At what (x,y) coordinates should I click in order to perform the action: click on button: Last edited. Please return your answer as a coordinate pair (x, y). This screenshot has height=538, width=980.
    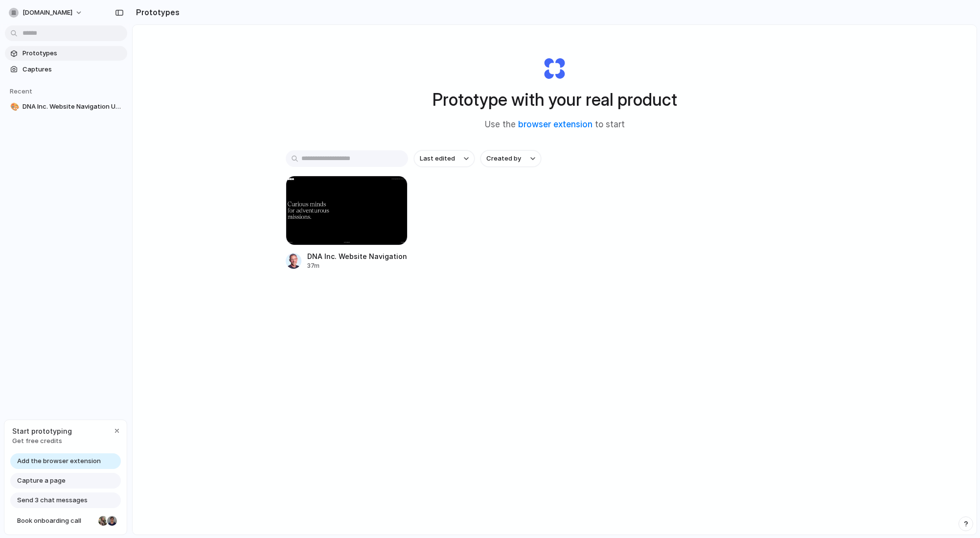
    Looking at the image, I should click on (445, 159).